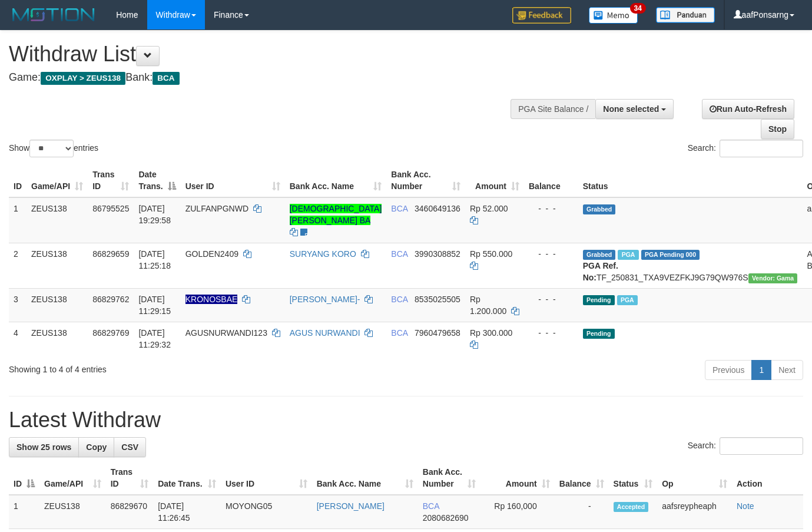  What do you see at coordinates (449, 478) in the screenshot?
I see `th: Bank Acc. Number: activate to sort column ascending` at bounding box center [449, 478].